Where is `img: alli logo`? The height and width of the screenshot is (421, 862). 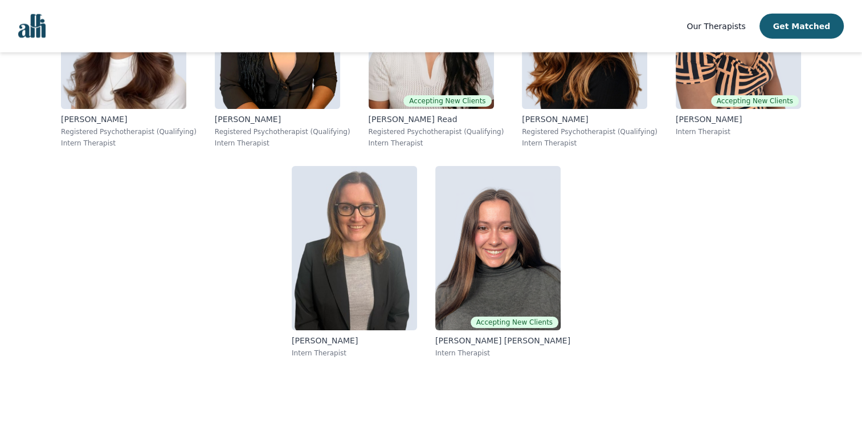
img: alli logo is located at coordinates (32, 26).